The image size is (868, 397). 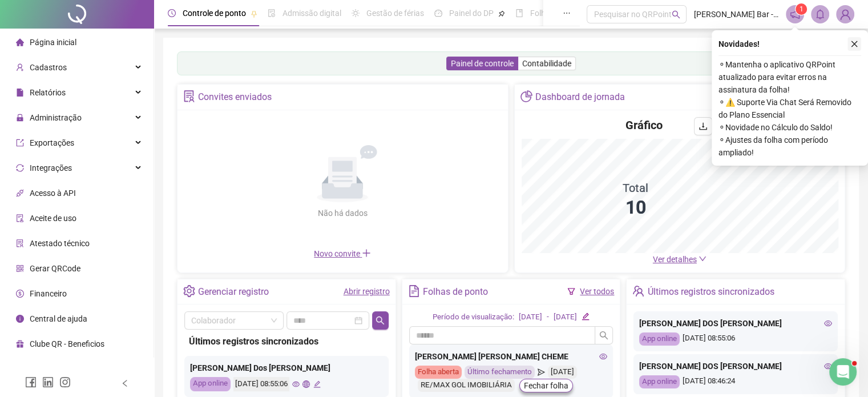 I want to click on span: gift, so click(x=20, y=343).